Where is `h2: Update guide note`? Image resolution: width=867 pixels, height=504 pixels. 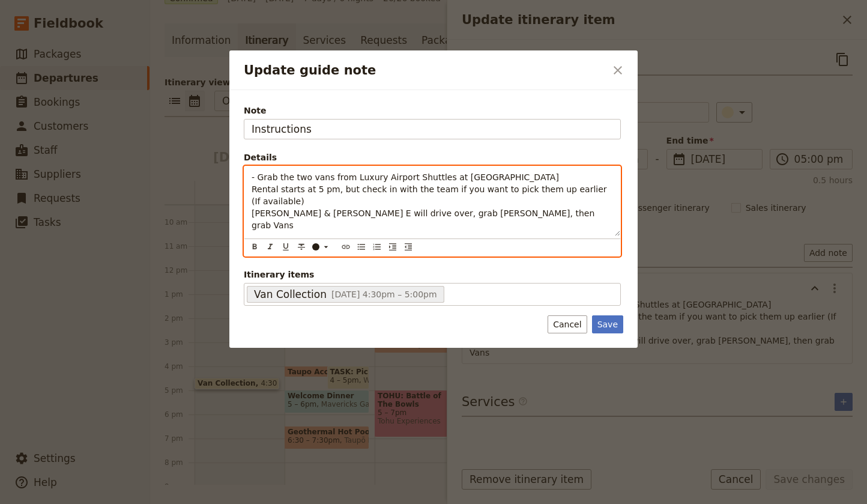 h2: Update guide note is located at coordinates (425, 70).